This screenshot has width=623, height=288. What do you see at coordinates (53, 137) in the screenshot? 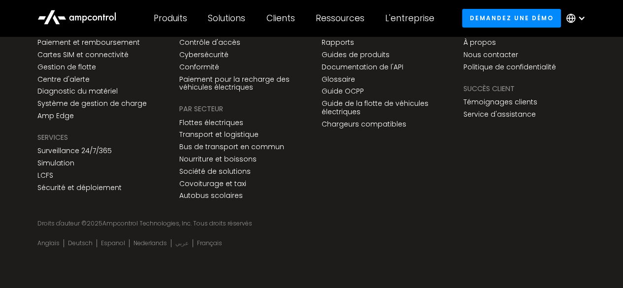
I see `div: SERVICES` at bounding box center [53, 137].